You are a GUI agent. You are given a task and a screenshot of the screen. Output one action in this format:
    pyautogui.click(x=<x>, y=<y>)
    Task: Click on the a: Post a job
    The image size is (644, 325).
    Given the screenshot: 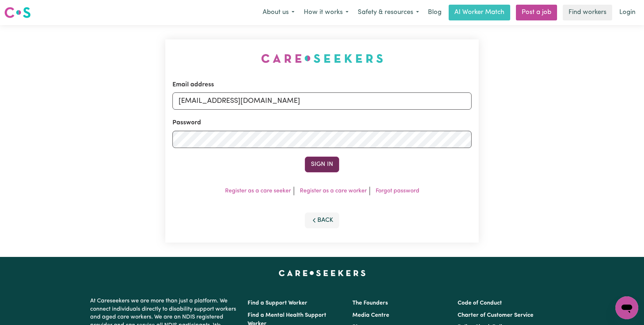 What is the action you would take?
    pyautogui.click(x=536, y=12)
    